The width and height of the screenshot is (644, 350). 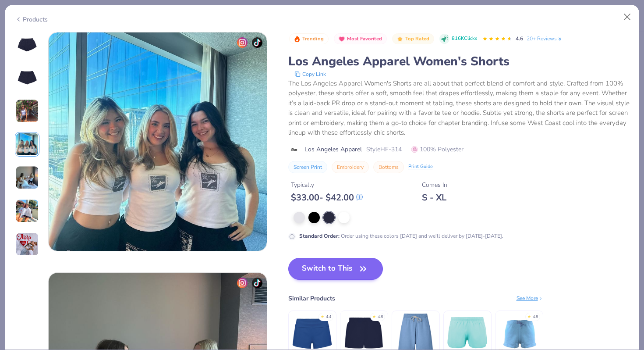 What do you see at coordinates (459, 62) in the screenshot?
I see `div: Los Angeles Apparel Women's Shorts` at bounding box center [459, 62].